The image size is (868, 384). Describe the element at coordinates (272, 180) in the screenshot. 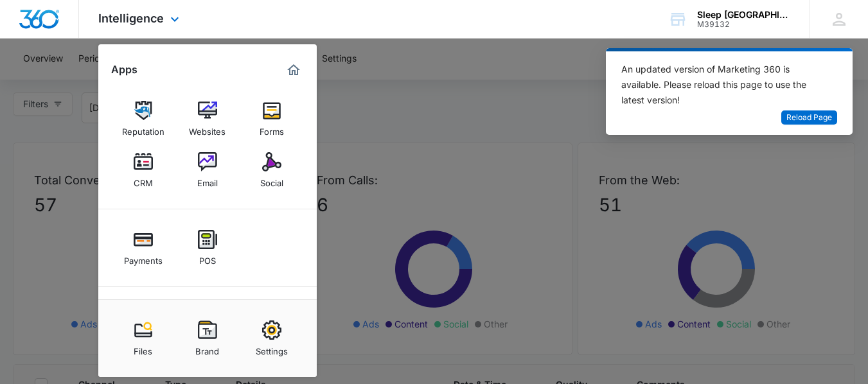

I see `div: Social` at that location.